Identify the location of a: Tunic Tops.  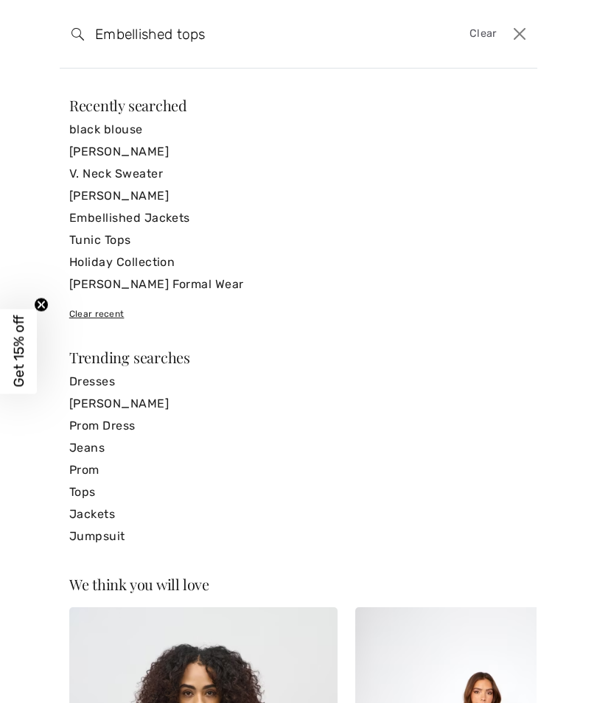
(298, 240).